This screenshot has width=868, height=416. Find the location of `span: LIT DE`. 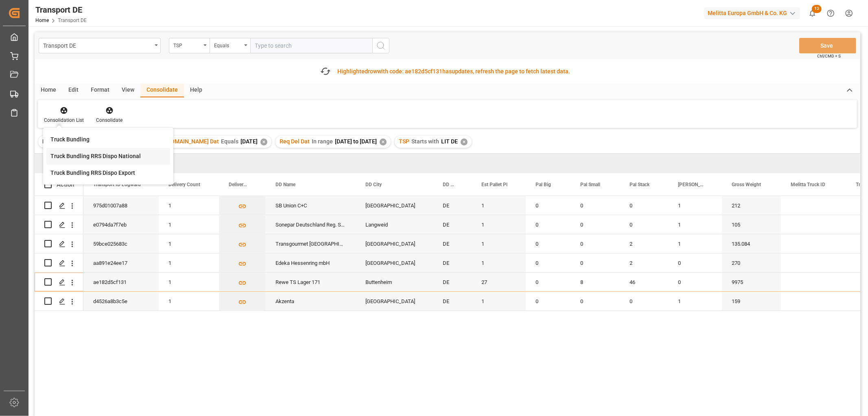

span: LIT DE is located at coordinates (449, 142).